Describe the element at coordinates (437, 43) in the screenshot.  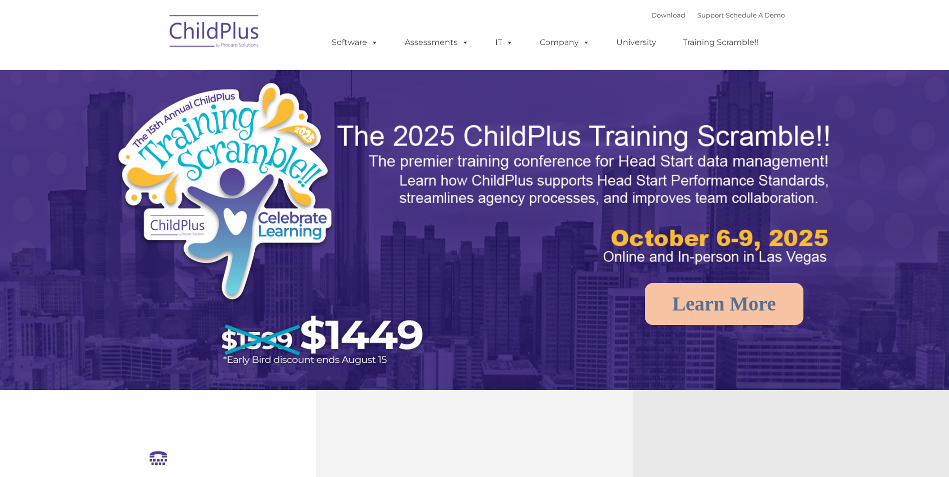
I see `a: Assessments` at that location.